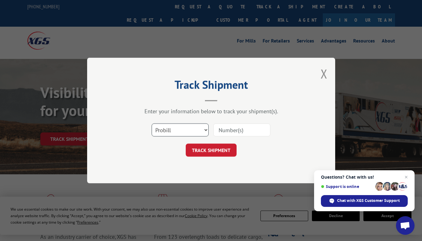 The image size is (422, 241). Describe the element at coordinates (369, 201) in the screenshot. I see `span: Chat with XGS Customer Support` at that location.